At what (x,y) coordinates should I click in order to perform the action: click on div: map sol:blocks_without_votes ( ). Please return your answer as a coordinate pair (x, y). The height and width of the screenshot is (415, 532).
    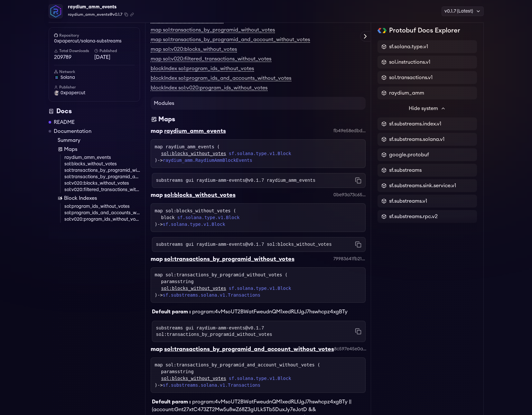
    Looking at the image, I should click on (258, 217).